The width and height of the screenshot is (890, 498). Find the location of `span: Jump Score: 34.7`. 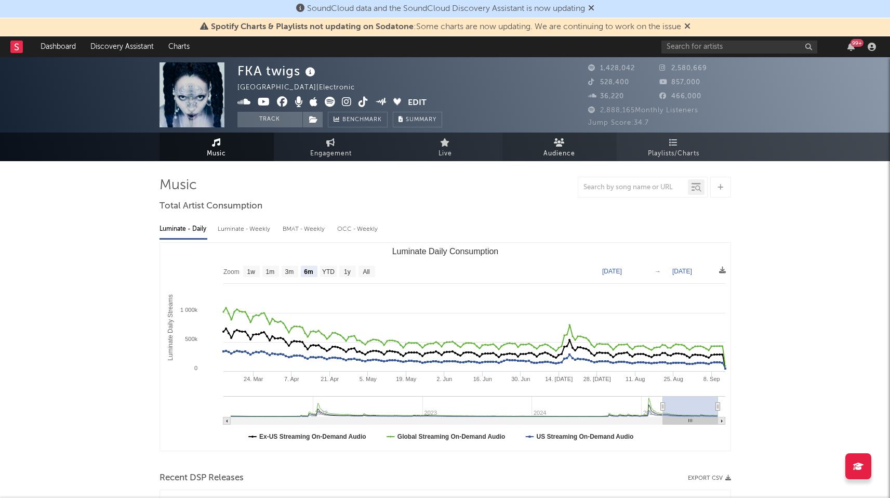

span: Jump Score: 34.7 is located at coordinates (618, 123).